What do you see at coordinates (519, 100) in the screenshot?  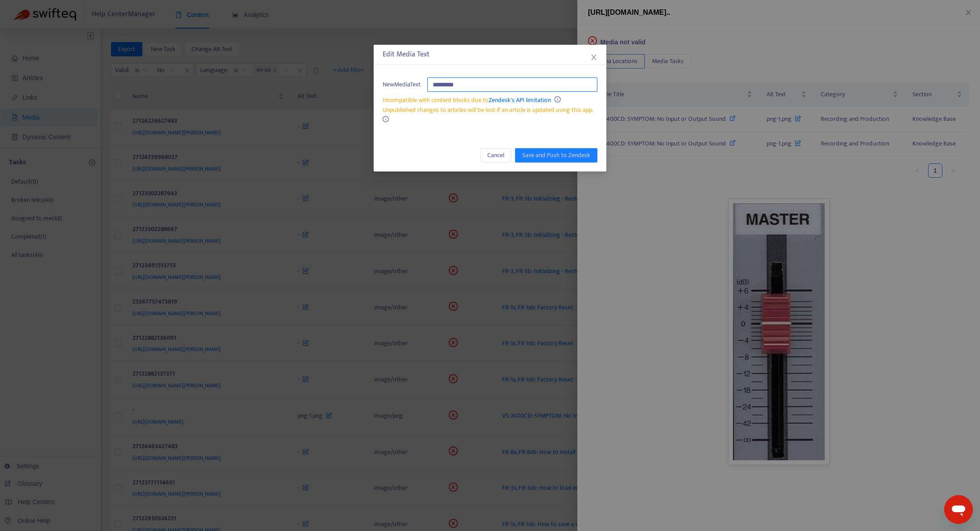 I see `a: Zendesk's API limitation` at bounding box center [519, 100].